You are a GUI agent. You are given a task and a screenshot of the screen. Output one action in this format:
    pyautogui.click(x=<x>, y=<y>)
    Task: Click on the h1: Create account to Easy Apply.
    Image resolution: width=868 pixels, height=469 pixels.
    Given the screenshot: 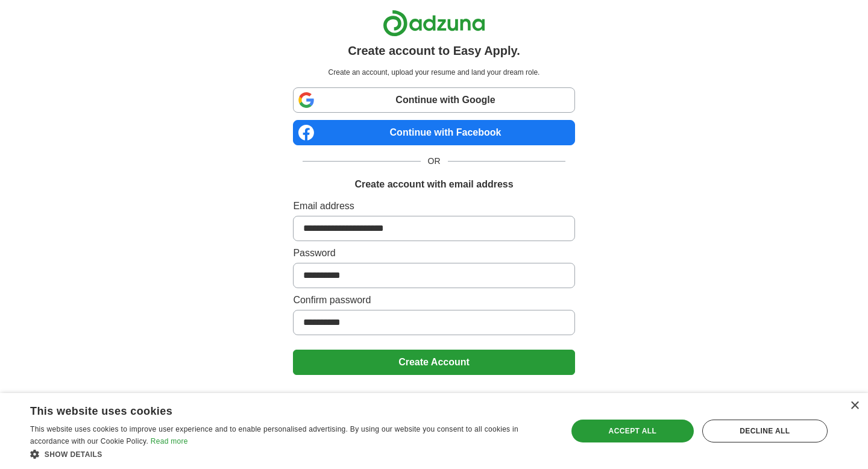 What is the action you would take?
    pyautogui.click(x=434, y=51)
    